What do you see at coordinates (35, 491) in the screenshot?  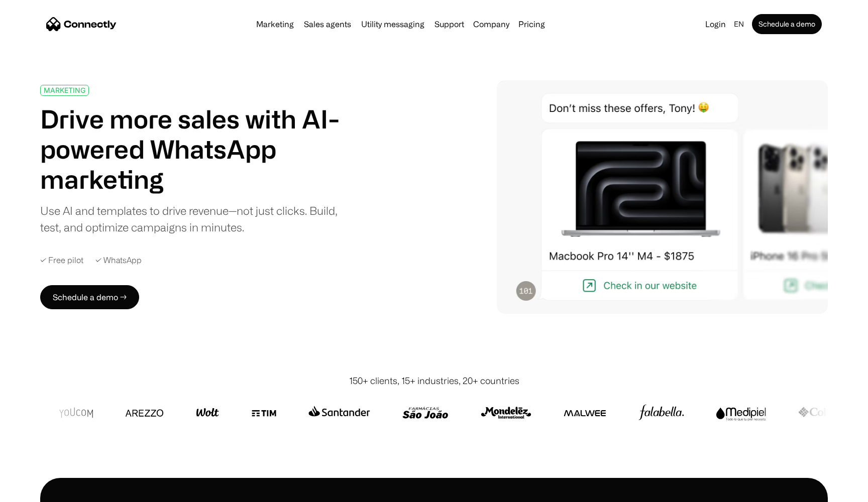 I see `aside: Language selected: English` at bounding box center [35, 491].